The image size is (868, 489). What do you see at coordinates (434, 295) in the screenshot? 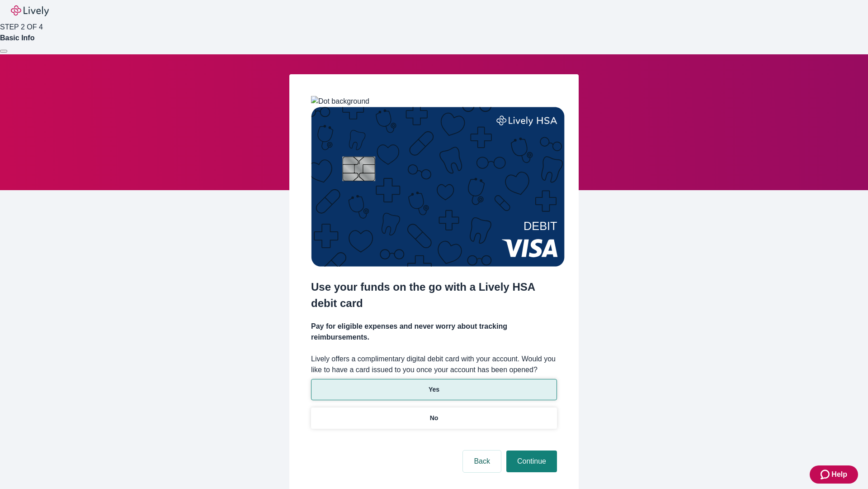
I see `h2: Use your funds on the go with a Lively HSA debit card` at bounding box center [434, 295].